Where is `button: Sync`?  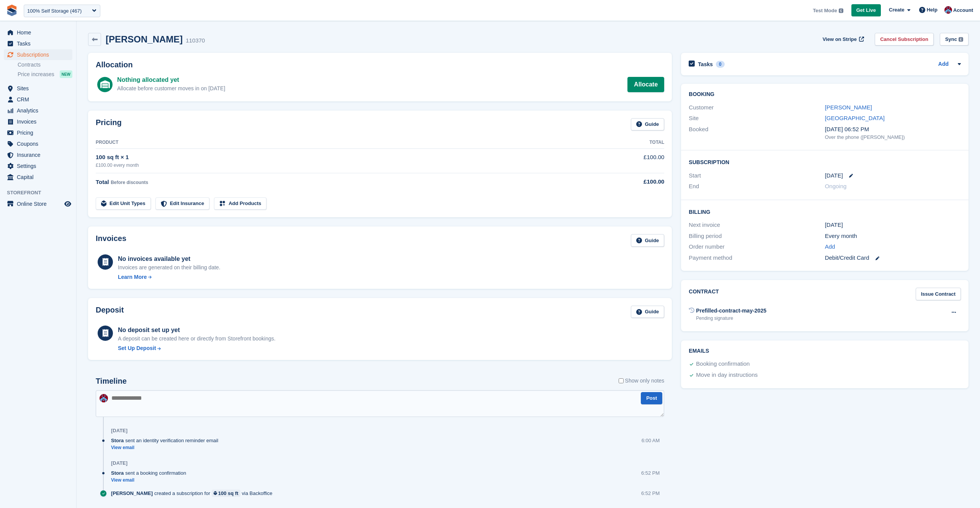 button: Sync is located at coordinates (954, 39).